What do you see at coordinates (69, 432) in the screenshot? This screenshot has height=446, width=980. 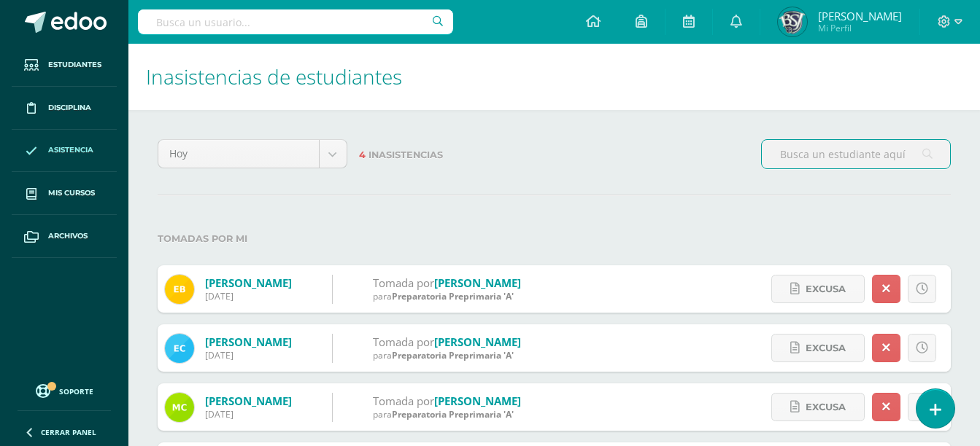 I see `span: Cerrar panel` at bounding box center [69, 432].